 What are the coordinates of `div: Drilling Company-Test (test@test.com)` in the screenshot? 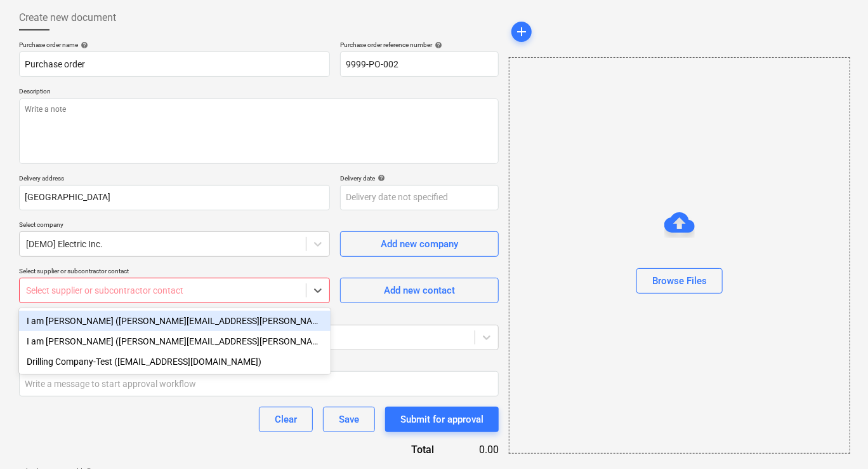 It's located at (175, 362).